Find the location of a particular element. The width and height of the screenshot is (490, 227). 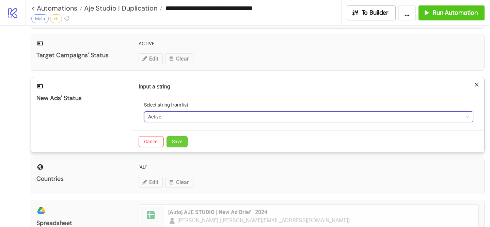

button: Cancel is located at coordinates (151, 142).